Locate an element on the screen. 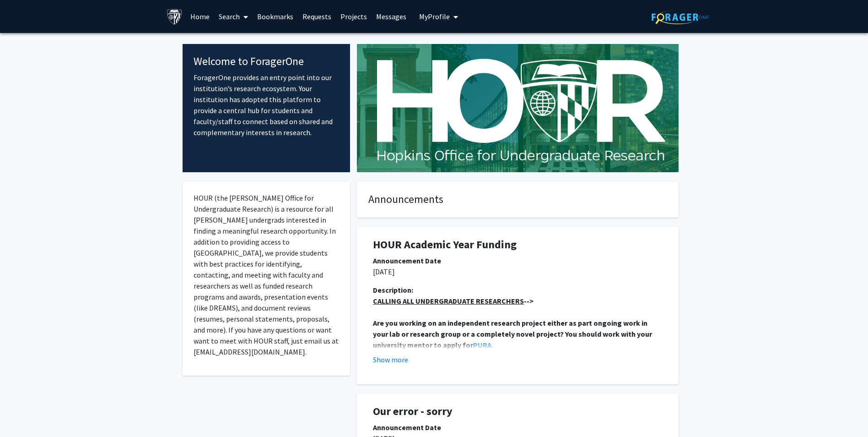  a: Requests is located at coordinates (317, 16).